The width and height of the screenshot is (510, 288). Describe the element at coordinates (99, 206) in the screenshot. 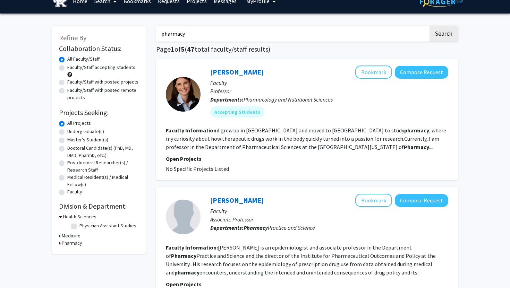

I see `h2: Division & Department:` at that location.